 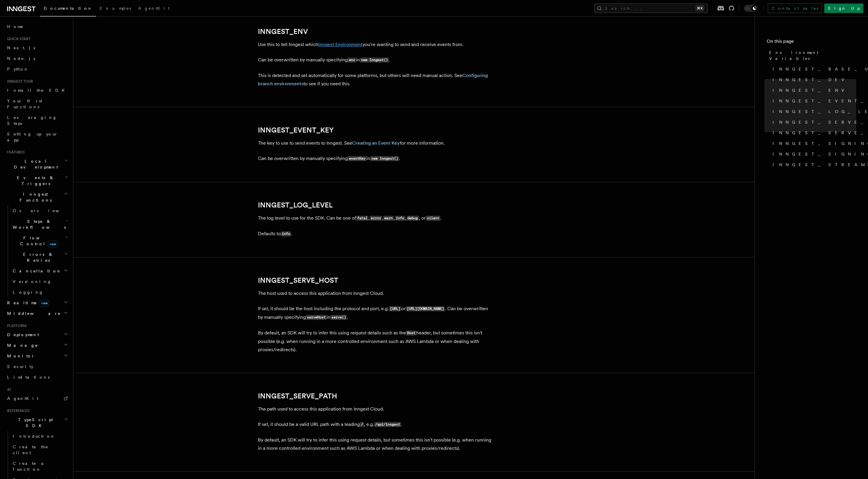 I want to click on a: Contact sales, so click(x=795, y=8).